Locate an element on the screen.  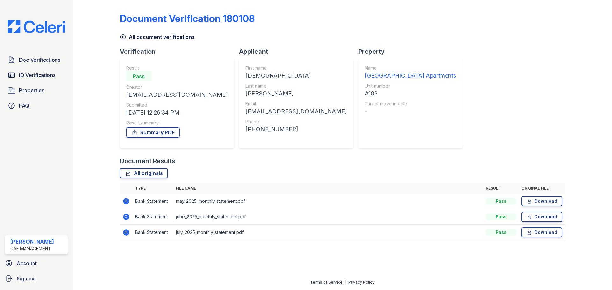
td: july_2025_monthly_statement.pdf is located at coordinates (328, 233).